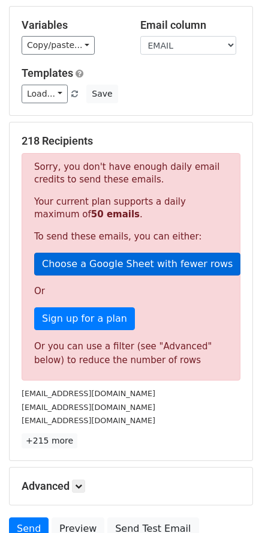 This screenshot has width=262, height=533. What do you see at coordinates (131, 353) in the screenshot?
I see `div: Or you can use a filter (see "Advanced" below) to reduce the number of rows` at bounding box center [131, 353].